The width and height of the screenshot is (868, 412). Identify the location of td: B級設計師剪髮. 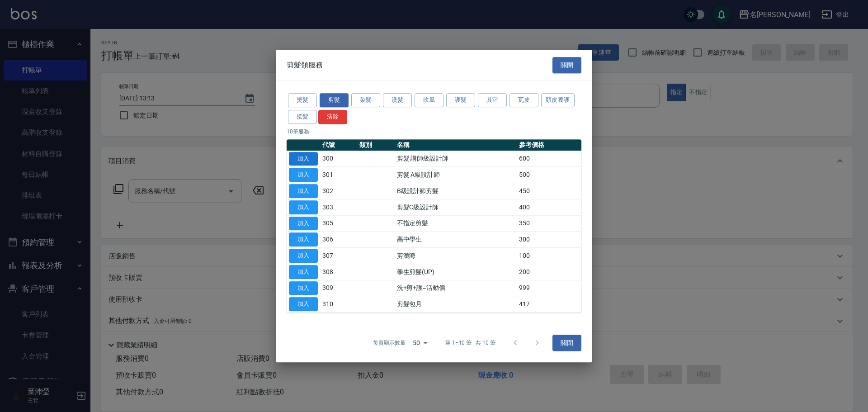
(456, 191).